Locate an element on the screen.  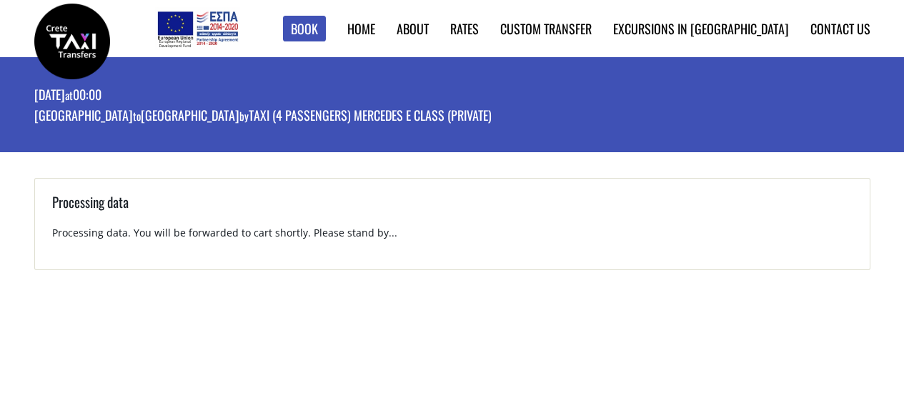
img: Crete Taxi Transfers | Booking page | Crete Taxi Transfers is located at coordinates (72, 41).